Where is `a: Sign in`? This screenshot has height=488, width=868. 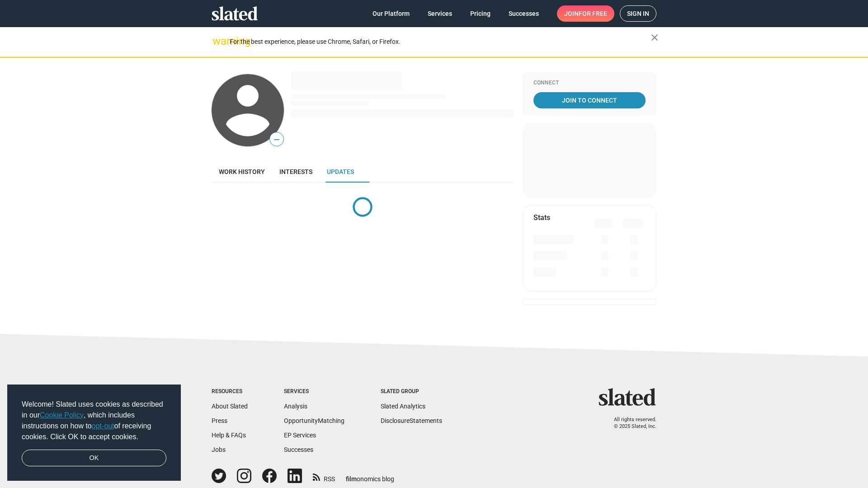
a: Sign in is located at coordinates (638, 13).